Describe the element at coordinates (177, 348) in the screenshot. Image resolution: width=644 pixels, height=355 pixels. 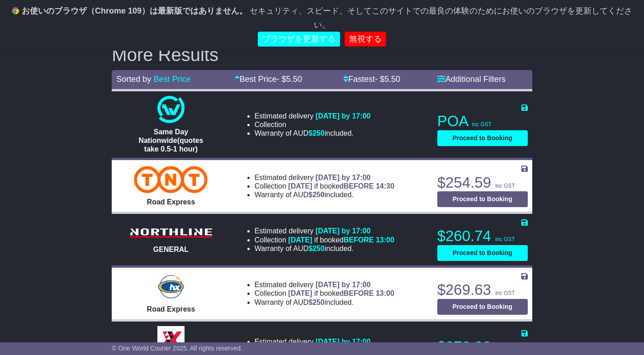
I see `span: © One World Courier 2025. All rights reserved.` at that location.